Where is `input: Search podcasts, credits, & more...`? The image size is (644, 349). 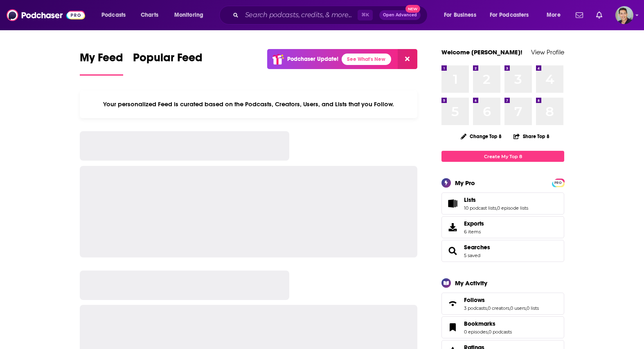
input: Search podcasts, credits, & more... is located at coordinates (299, 15).